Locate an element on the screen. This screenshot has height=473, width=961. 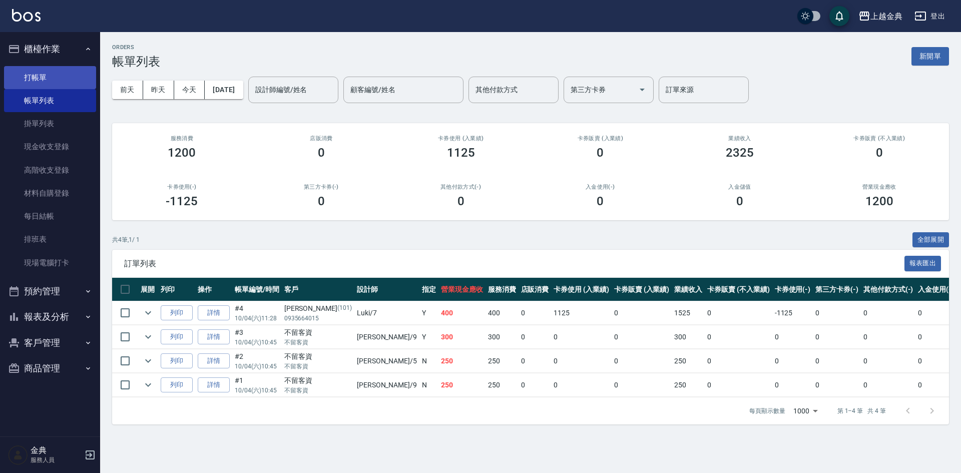
td: #4 is located at coordinates (257, 313).